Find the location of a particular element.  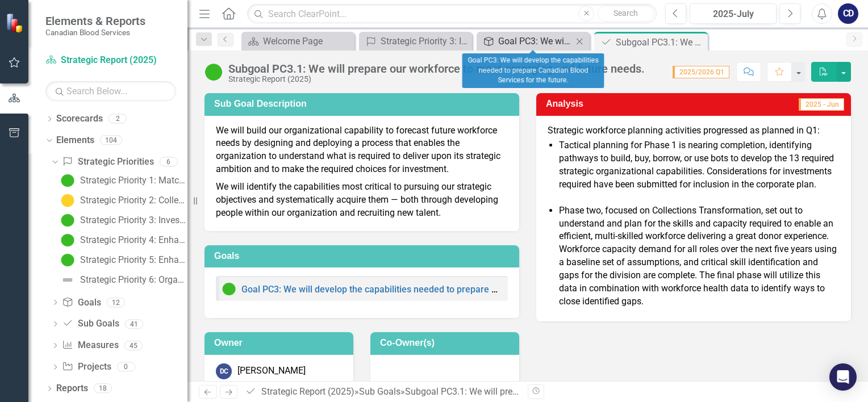

a: Strategic Priority 5: Enhance our digital and physical infrastructure: Physical infrastructure is located at coordinates (123, 260).